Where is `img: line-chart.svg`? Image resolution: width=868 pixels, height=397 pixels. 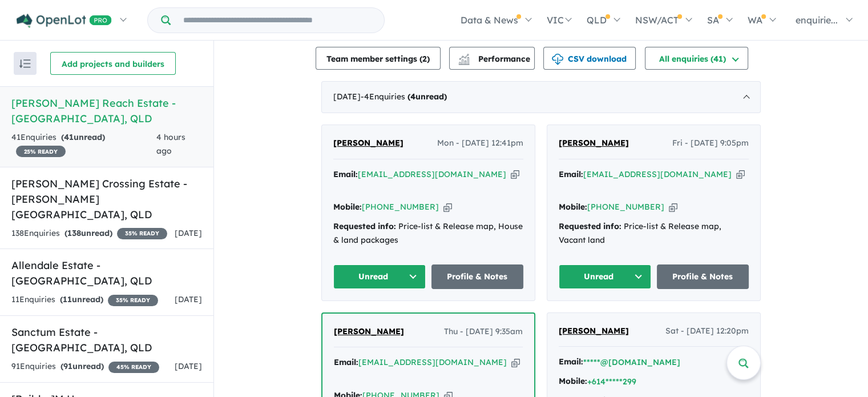
img: line-chart.svg is located at coordinates (464, 57).